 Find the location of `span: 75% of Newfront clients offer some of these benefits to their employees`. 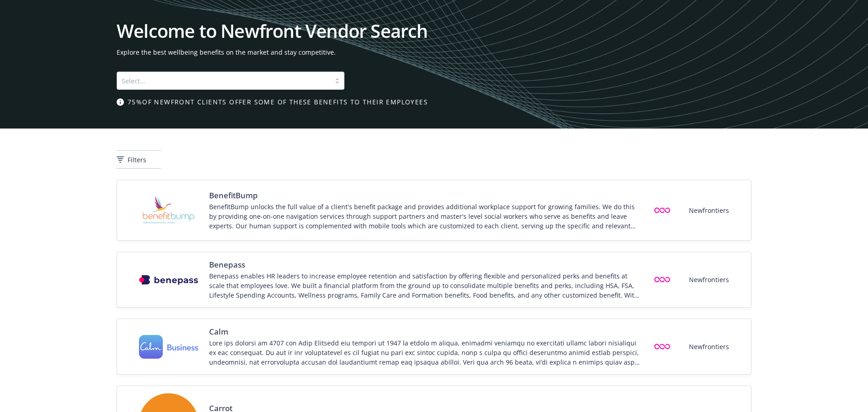

span: 75% of Newfront clients offer some of these benefits to their employees is located at coordinates (278, 102).